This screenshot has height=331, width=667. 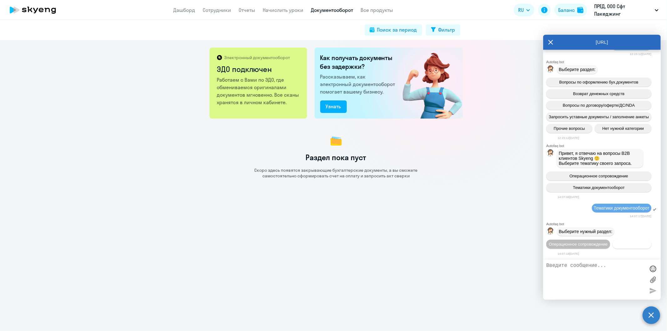 I want to click on button: Документооборот, so click(x=632, y=244).